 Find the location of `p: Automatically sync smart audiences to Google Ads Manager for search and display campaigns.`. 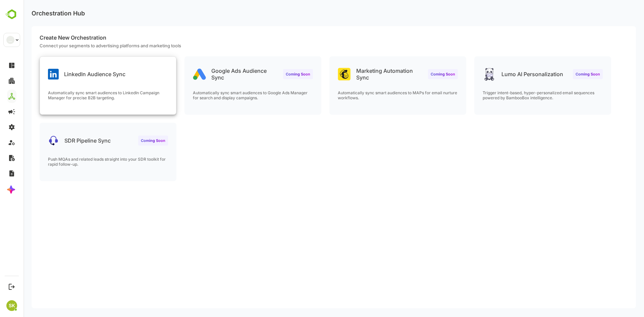

p: Automatically sync smart audiences to Google Ads Manager for search and display campaigns. is located at coordinates (229, 95).